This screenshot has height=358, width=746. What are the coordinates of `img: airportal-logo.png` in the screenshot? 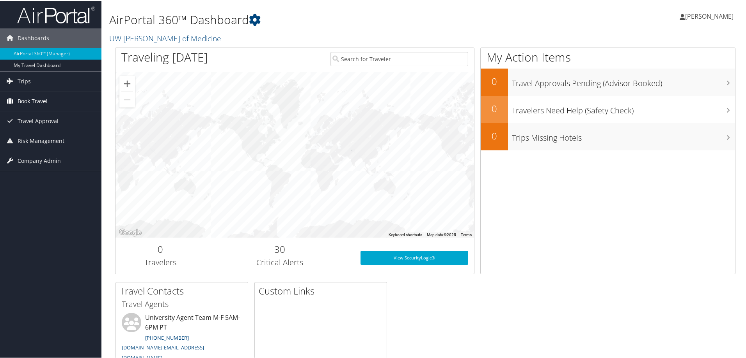 It's located at (56, 14).